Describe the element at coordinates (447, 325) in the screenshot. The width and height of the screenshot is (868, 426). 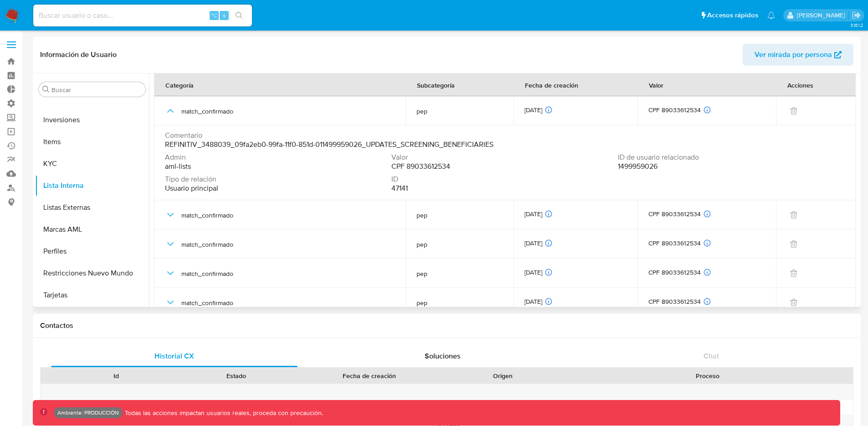
I see `h1: Contactos` at that location.